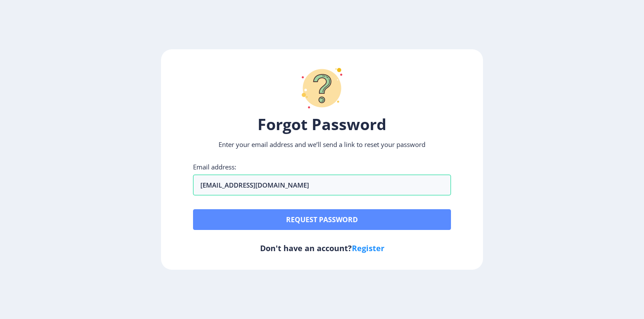 The height and width of the screenshot is (319, 644). What do you see at coordinates (322, 185) in the screenshot?
I see `input: Email address` at bounding box center [322, 185].